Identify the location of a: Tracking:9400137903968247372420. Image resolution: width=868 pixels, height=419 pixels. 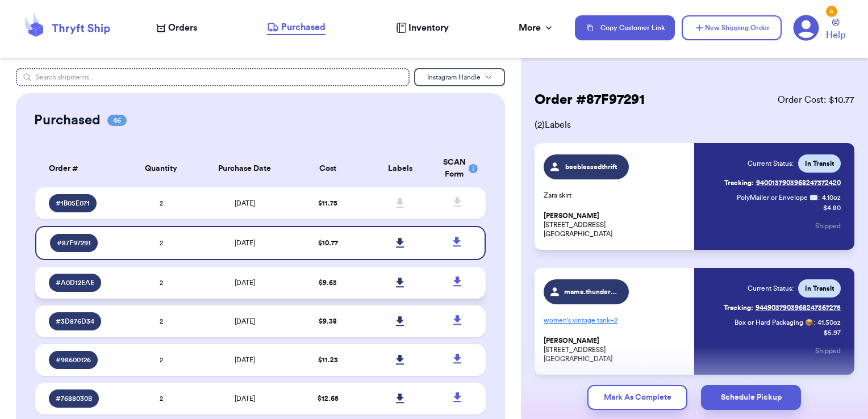
(782, 183).